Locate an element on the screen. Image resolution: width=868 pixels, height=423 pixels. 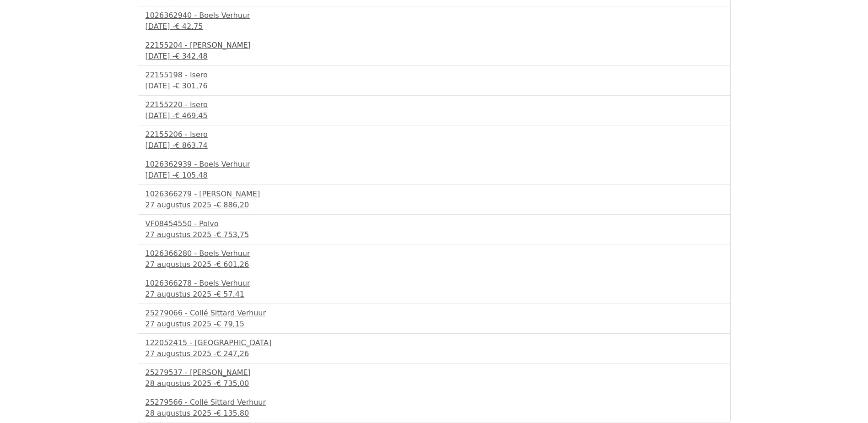
a: 1026366278 - Boels Verhuur27 augustus 2025 -€ 57,41 is located at coordinates (434, 289).